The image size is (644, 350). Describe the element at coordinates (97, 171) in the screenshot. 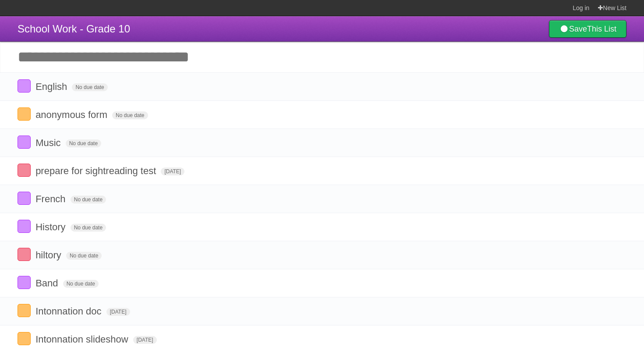

I see `span: prepare for sightreading test` at that location.